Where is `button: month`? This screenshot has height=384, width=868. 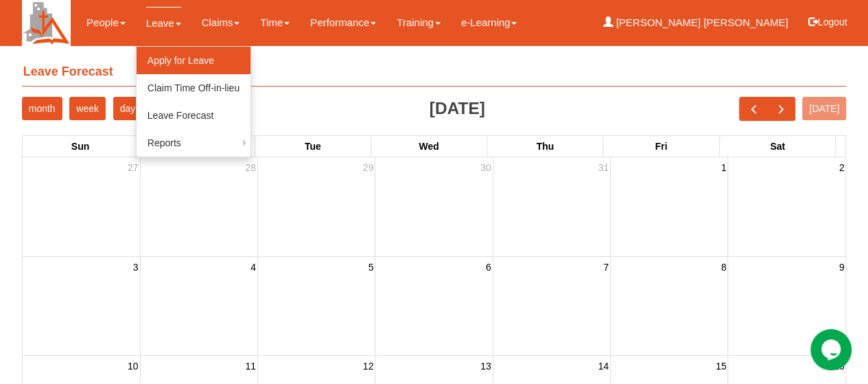 button: month is located at coordinates (42, 108).